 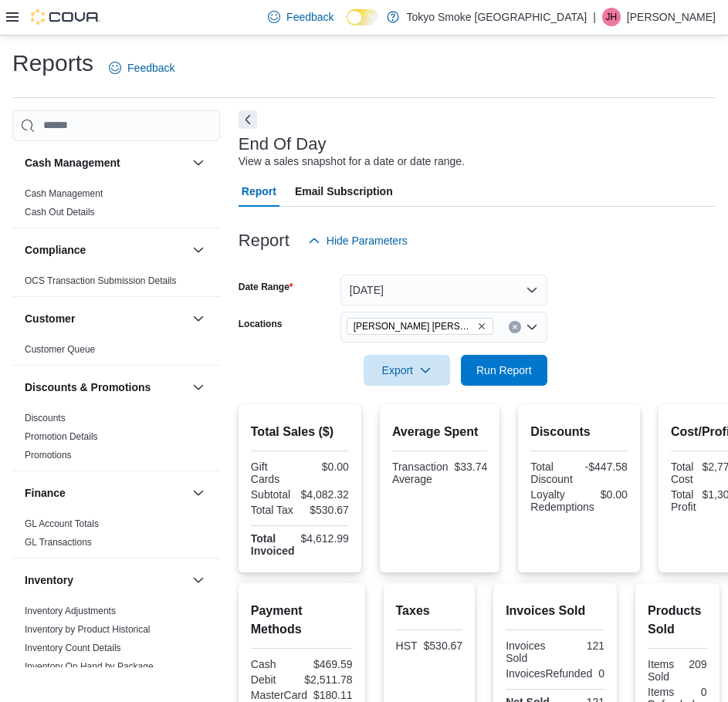 I want to click on strong: Total Invoiced, so click(x=273, y=545).